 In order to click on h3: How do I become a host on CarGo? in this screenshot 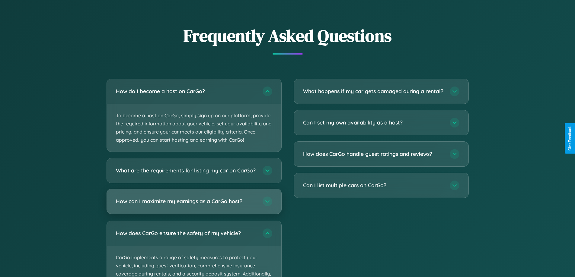, I will do `click(186, 91)`.